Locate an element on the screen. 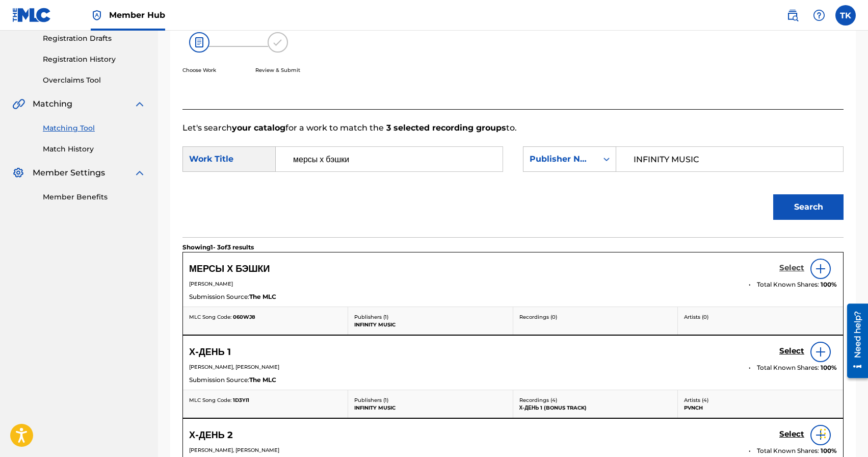  img: Matching is located at coordinates (18, 104).